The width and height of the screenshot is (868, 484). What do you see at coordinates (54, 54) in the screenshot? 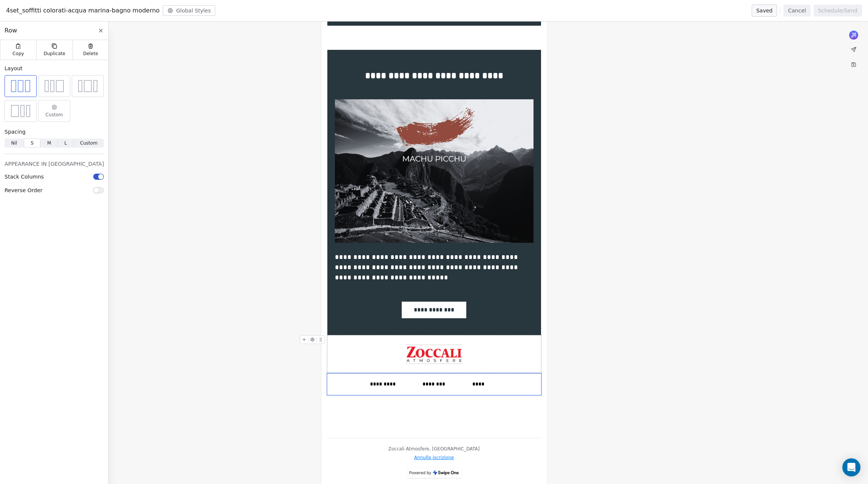
I see `span: Duplicate` at bounding box center [54, 54].